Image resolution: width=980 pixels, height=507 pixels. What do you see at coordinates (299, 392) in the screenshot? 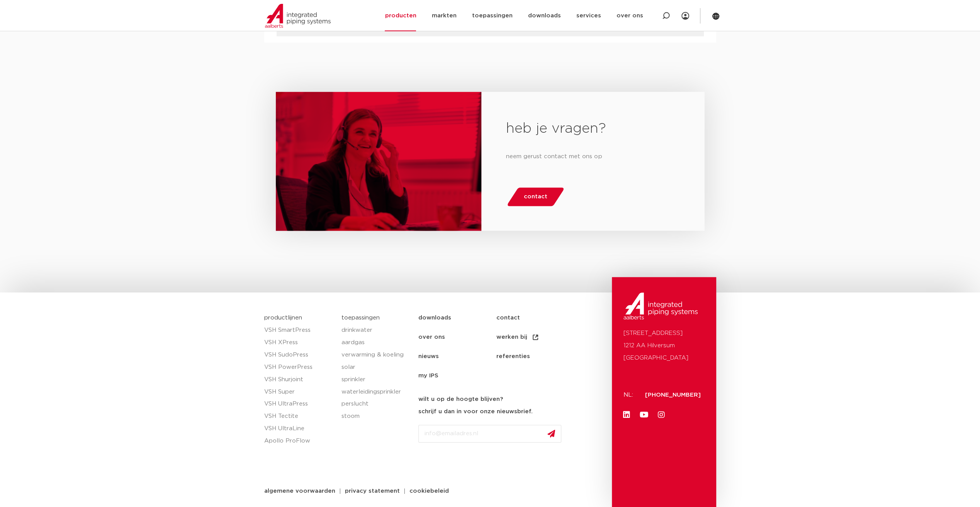
I see `a: VSH Super` at bounding box center [299, 392].